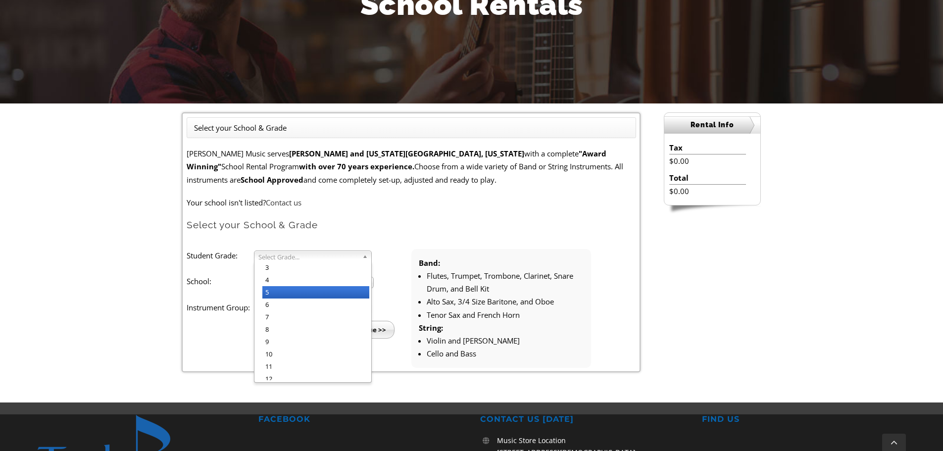 Image resolution: width=943 pixels, height=451 pixels. What do you see at coordinates (316, 366) in the screenshot?
I see `li: 11` at bounding box center [316, 366].